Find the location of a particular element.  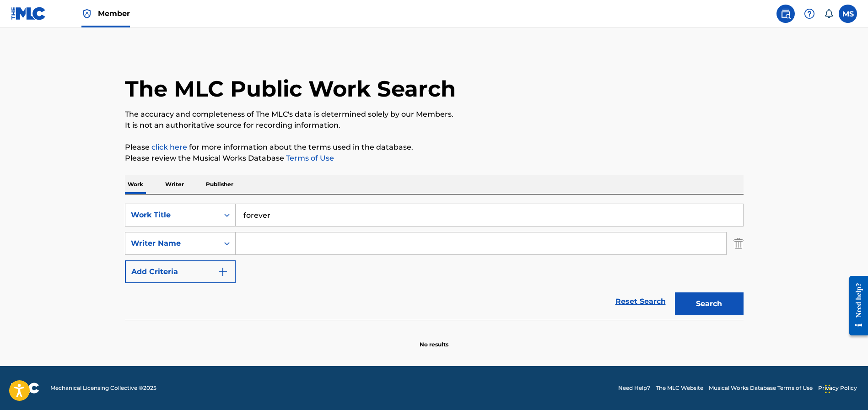

img: MLC Logo is located at coordinates (28, 14).